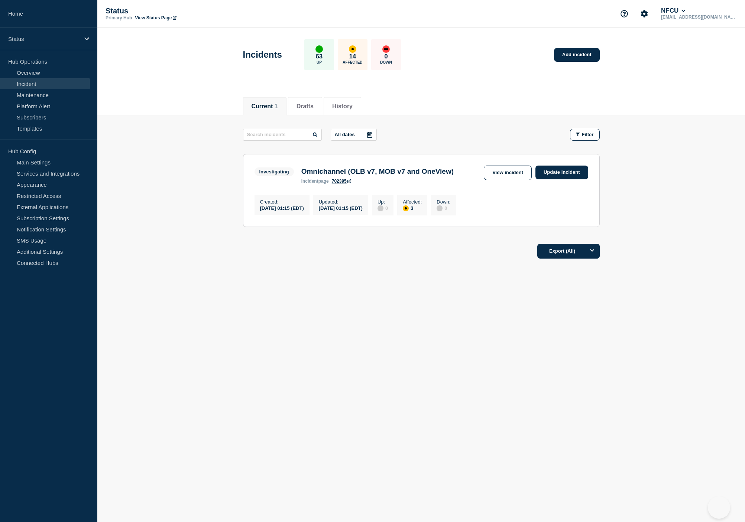  Describe the element at coordinates (276, 106) in the screenshot. I see `span: 1` at that location.